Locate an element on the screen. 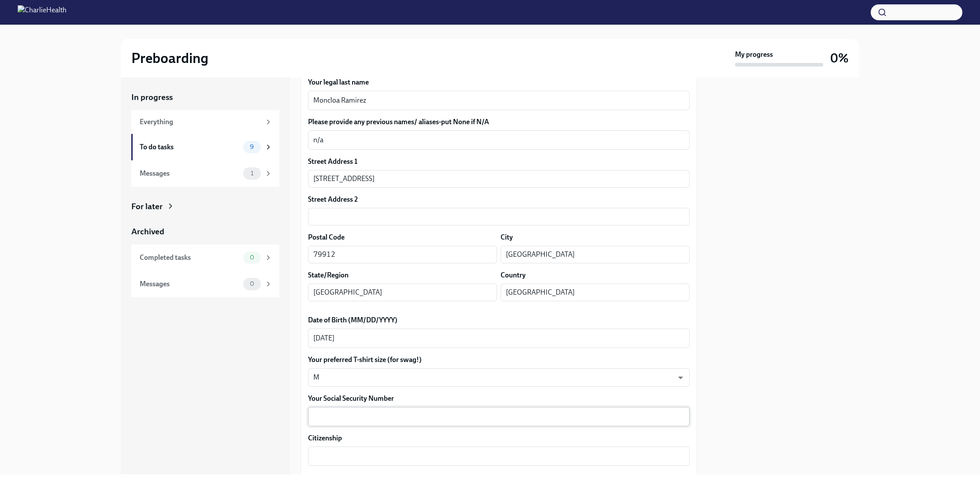 The width and height of the screenshot is (980, 484). div: In progress is located at coordinates (205, 98).